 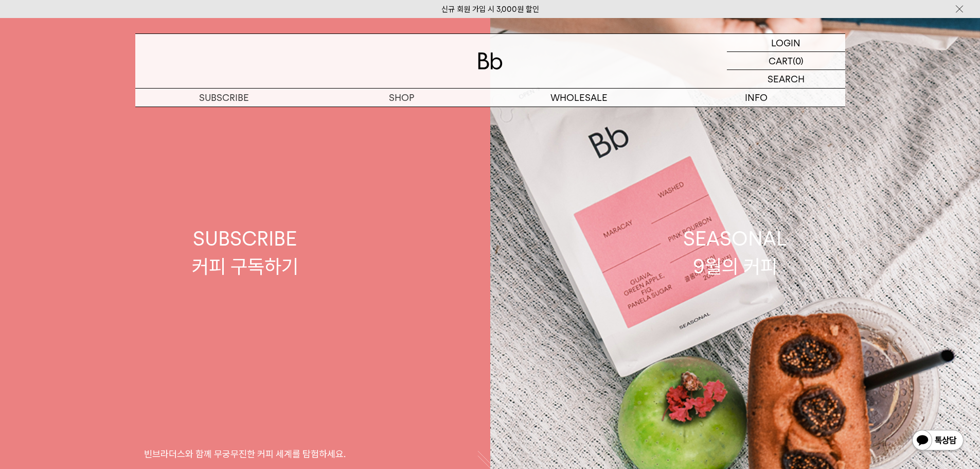 I want to click on img: 로고, so click(x=490, y=61).